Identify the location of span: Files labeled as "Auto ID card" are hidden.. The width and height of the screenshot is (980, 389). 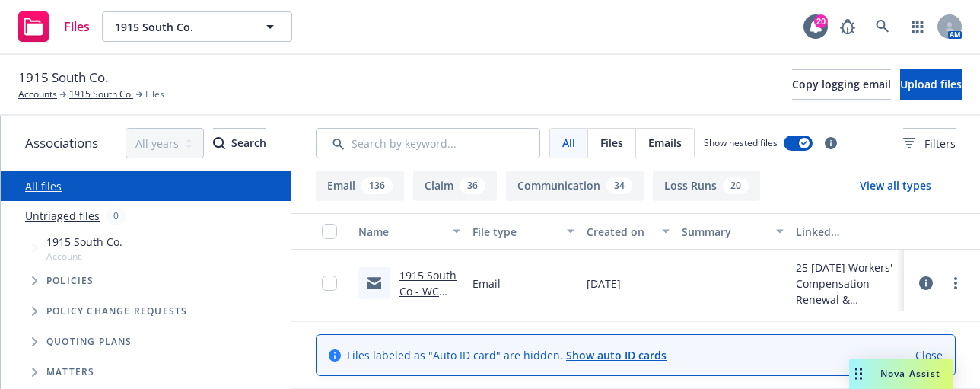
(507, 355).